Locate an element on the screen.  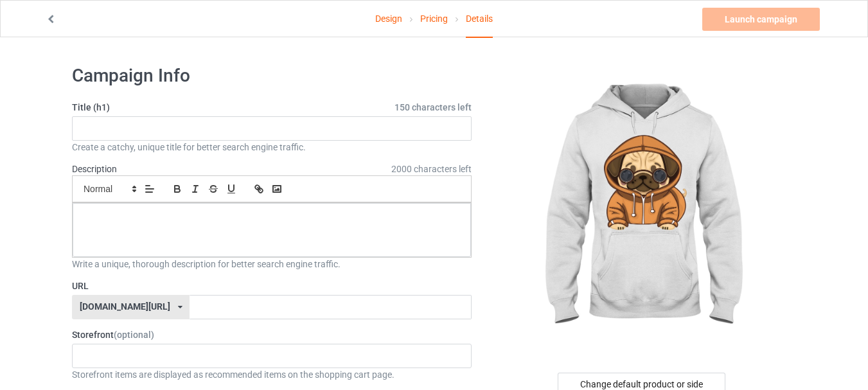
label: URL is located at coordinates (271, 286).